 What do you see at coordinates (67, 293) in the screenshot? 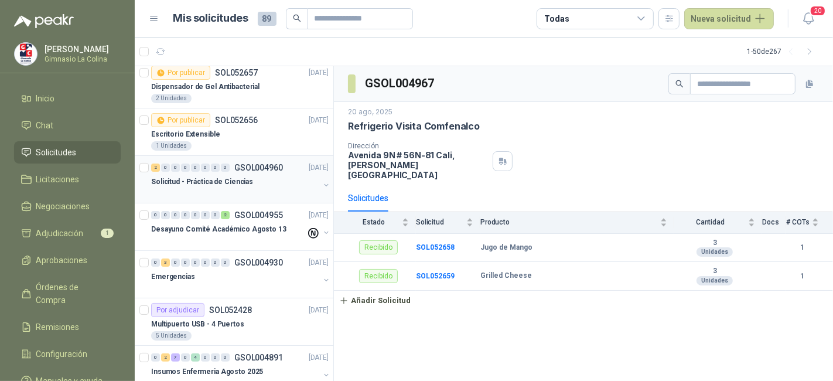
I see `a: Órdenes de Compra` at bounding box center [67, 293].